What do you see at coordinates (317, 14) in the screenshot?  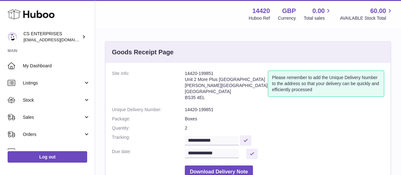 I see `a: 0.00 Total sales` at bounding box center [317, 14].